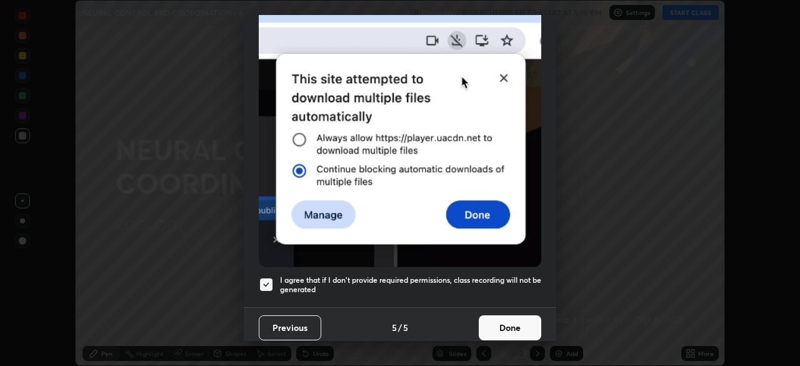 The image size is (800, 366). Describe the element at coordinates (290, 328) in the screenshot. I see `button: Previous` at that location.